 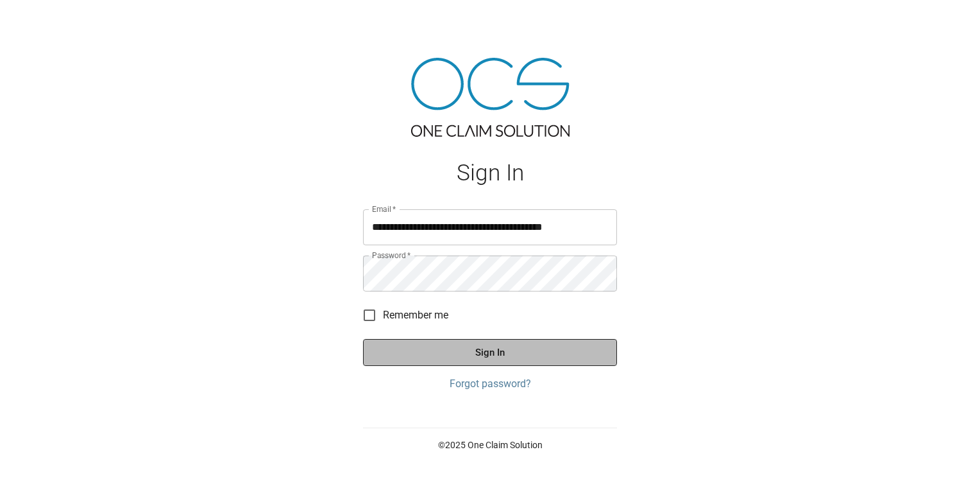 What do you see at coordinates (392, 255) in the screenshot?
I see `label: Password` at bounding box center [392, 255].